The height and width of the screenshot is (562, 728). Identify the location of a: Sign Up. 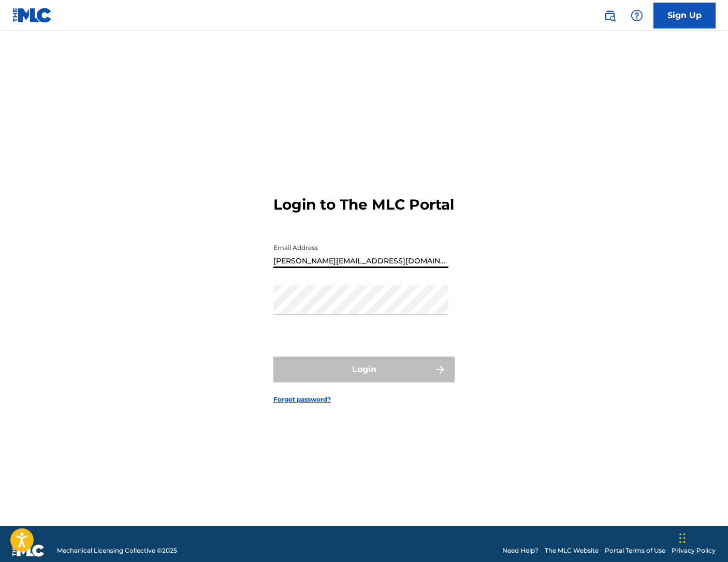
(684, 16).